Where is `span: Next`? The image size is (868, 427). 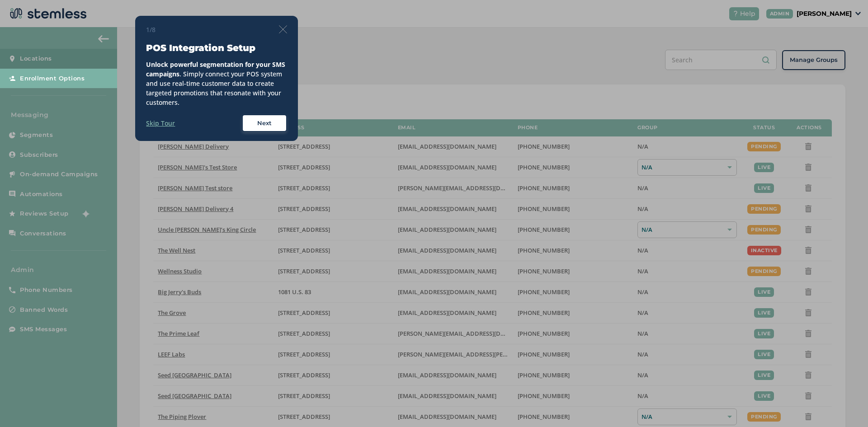
span: Next is located at coordinates (265, 123).